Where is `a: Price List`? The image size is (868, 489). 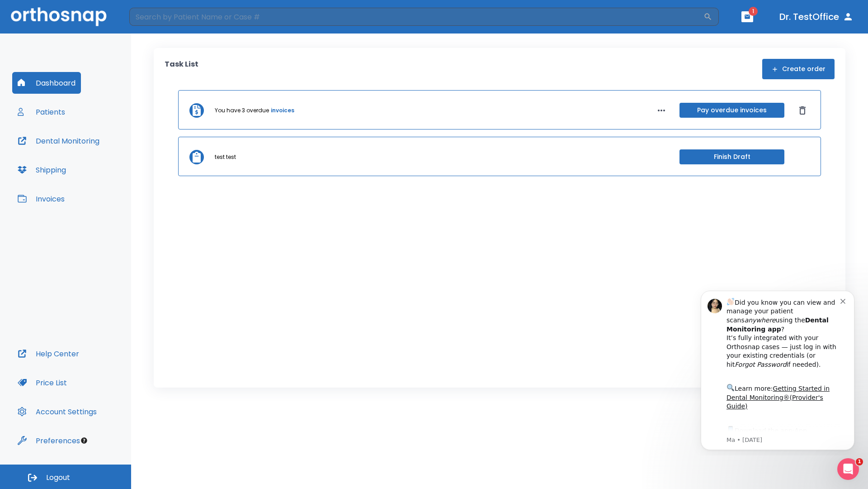 a: Price List is located at coordinates (42, 383).